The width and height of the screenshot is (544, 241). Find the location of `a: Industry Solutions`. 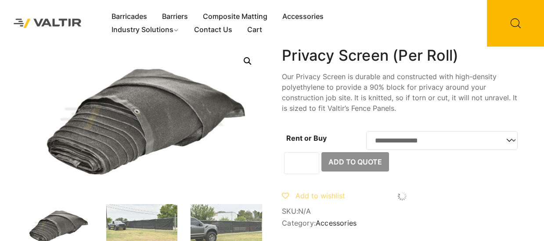

a: Industry Solutions is located at coordinates (145, 30).